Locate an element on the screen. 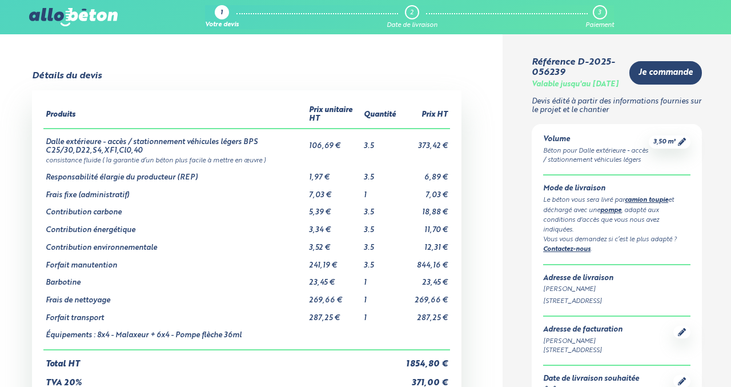 The image size is (731, 387). td: Responsabilité élargie du producteur (REP) is located at coordinates (175, 173).